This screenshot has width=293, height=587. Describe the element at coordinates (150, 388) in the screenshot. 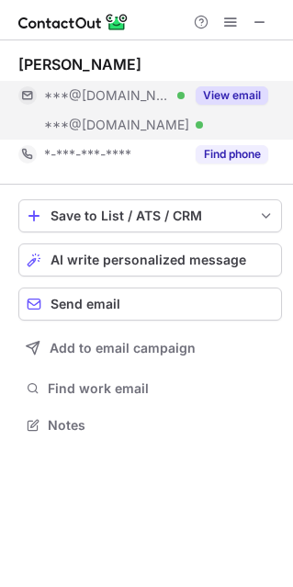

I see `button: Find work email` at that location.